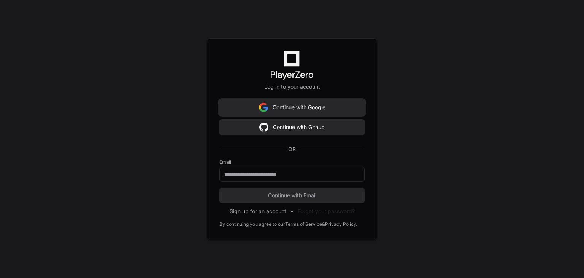 The width and height of the screenshot is (584, 278). What do you see at coordinates (292, 107) in the screenshot?
I see `button: Continue with Google` at bounding box center [292, 107].